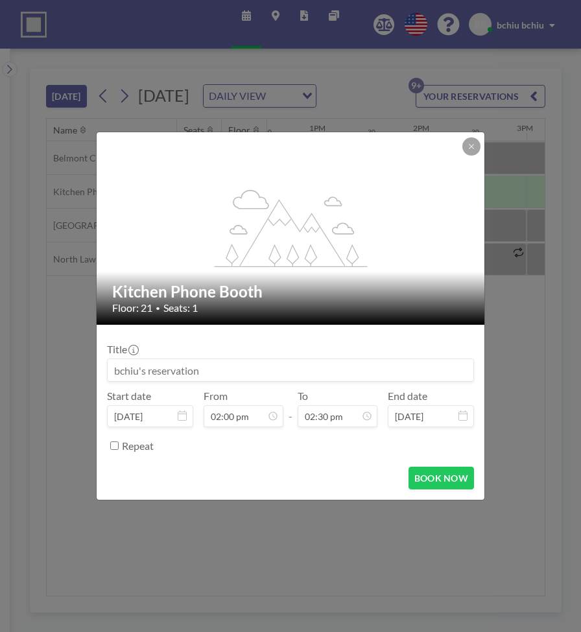 The width and height of the screenshot is (581, 632). Describe the element at coordinates (122, 349) in the screenshot. I see `label: Title` at that location.